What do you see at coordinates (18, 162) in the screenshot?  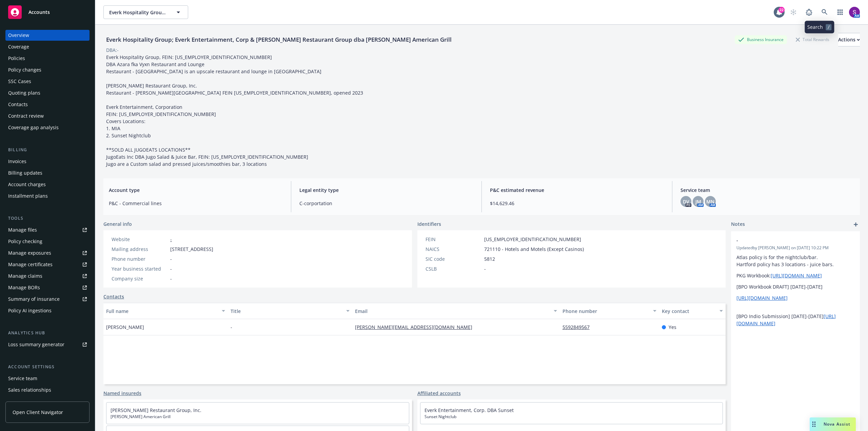 I see `div: Invoices` at bounding box center [18, 162].